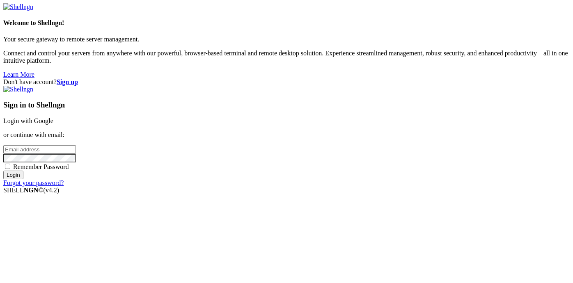 This screenshot has height=283, width=573. Describe the element at coordinates (286, 105) in the screenshot. I see `h3: Sign in to Shellngn` at that location.